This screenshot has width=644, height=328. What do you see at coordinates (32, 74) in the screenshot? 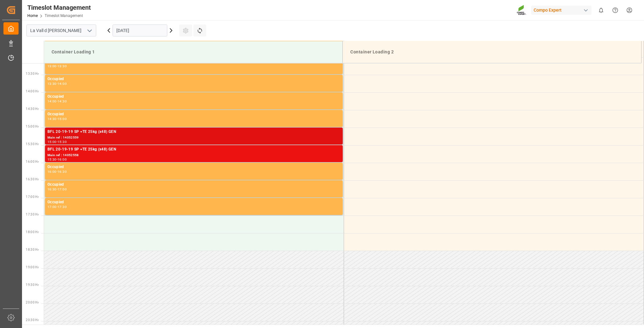
I see `span: 13:30 Hr` at bounding box center [32, 74].